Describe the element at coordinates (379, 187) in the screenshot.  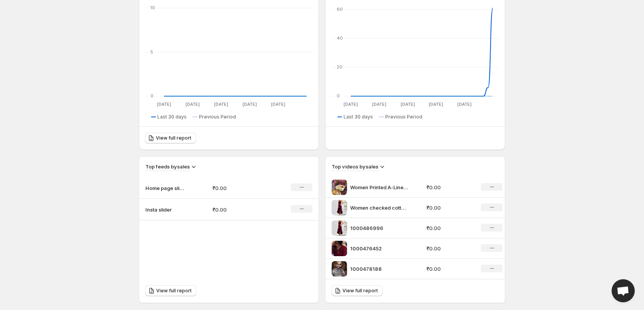
I see `p: Women Printed A-Line Mini Skirt` at that location.